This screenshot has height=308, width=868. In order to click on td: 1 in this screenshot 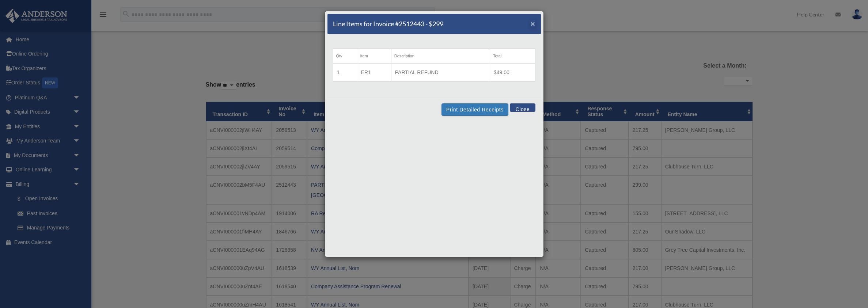, I will do `click(345, 72)`.